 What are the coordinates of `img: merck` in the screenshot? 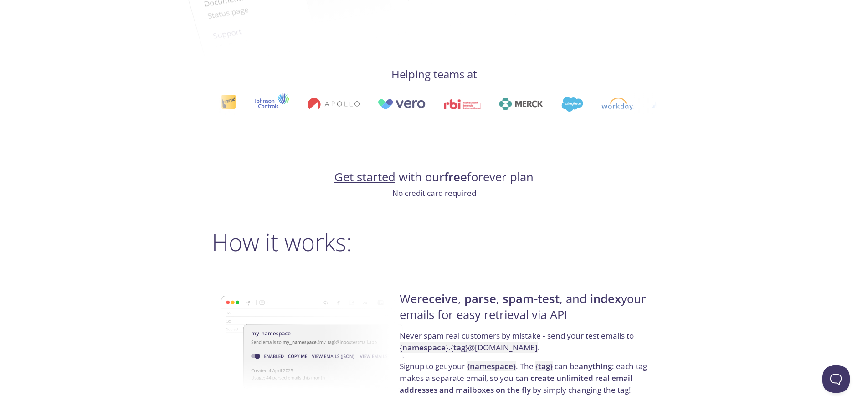 It's located at (519, 104).